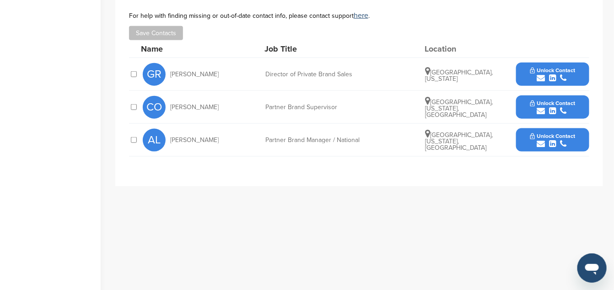  What do you see at coordinates (154, 107) in the screenshot?
I see `span: CO` at bounding box center [154, 107].